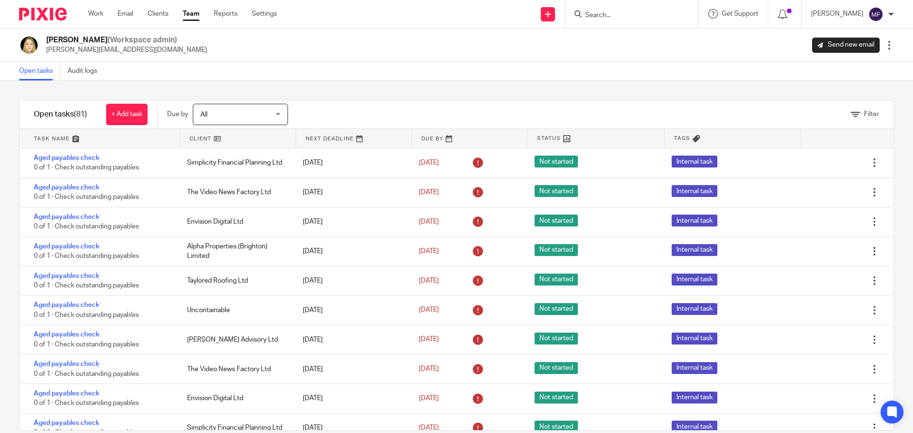 This screenshot has width=913, height=433. I want to click on a: Audit logs, so click(86, 71).